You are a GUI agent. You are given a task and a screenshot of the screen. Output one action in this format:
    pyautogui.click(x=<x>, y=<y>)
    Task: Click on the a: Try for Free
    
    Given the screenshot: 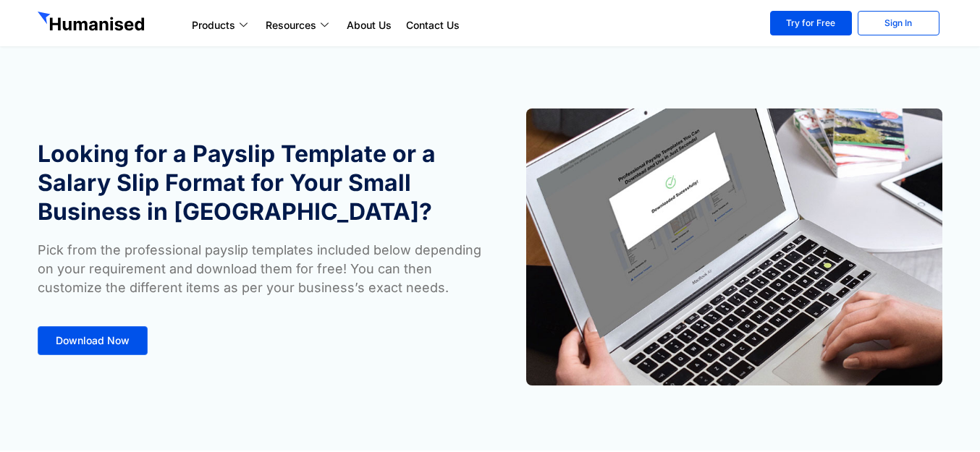 What is the action you would take?
    pyautogui.click(x=810, y=24)
    